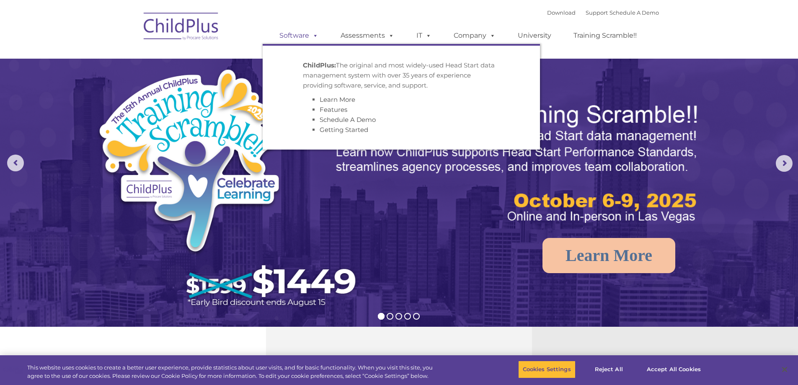 The width and height of the screenshot is (798, 385). Describe the element at coordinates (181, 28) in the screenshot. I see `img: ChildPlus by Procare Solutions` at that location.